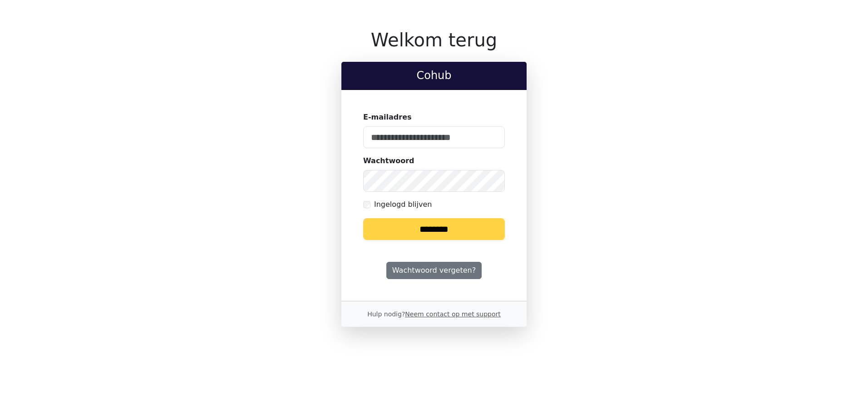  Describe the element at coordinates (402, 205) in the screenshot. I see `label: Ingelogd blijven` at that location.